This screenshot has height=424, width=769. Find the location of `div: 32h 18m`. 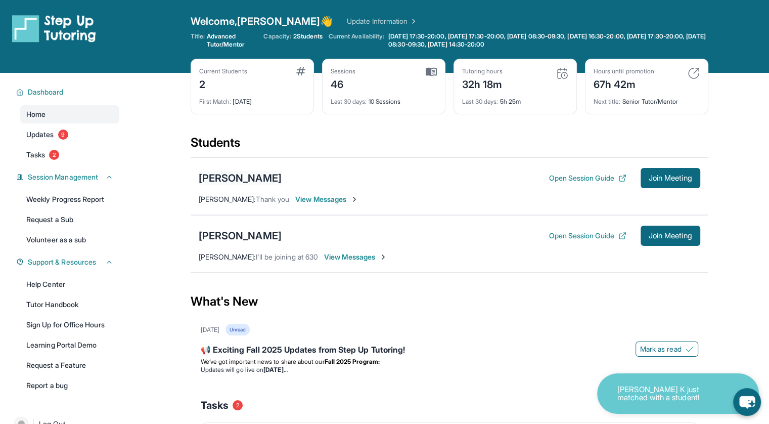

div: 32h 18m is located at coordinates (483, 83).